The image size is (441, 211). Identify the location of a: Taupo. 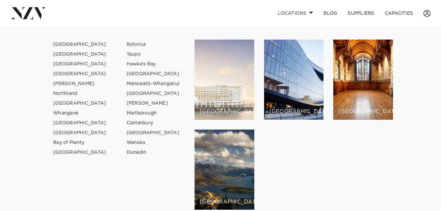
(153, 54).